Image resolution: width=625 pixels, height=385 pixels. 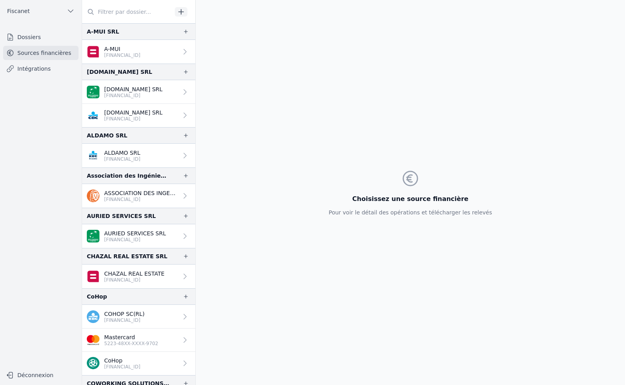 I want to click on p: COHOP SC(RL), so click(x=124, y=314).